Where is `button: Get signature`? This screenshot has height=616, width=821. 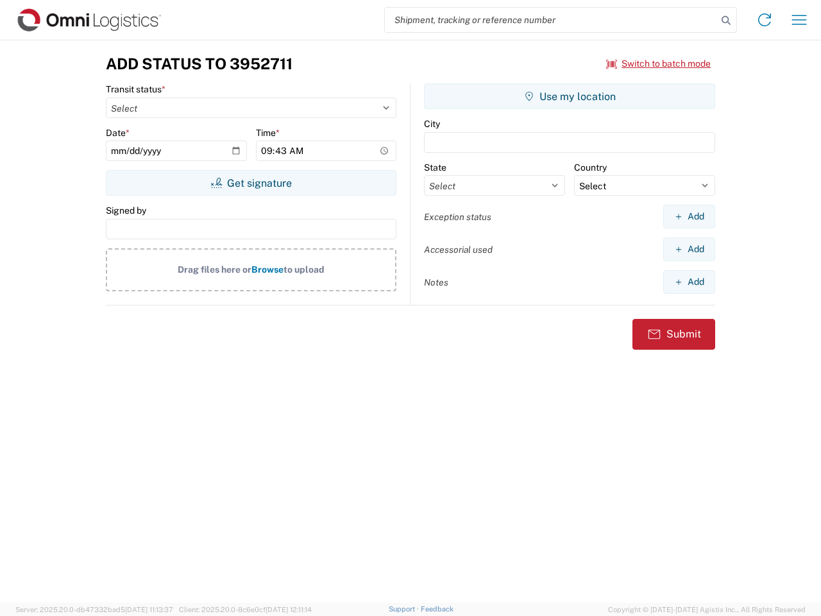 button: Get signature is located at coordinates (251, 183).